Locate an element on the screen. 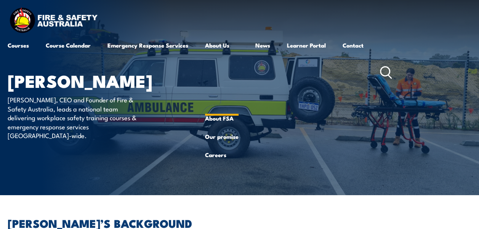 Image resolution: width=479 pixels, height=229 pixels. a: Courses is located at coordinates (18, 73).